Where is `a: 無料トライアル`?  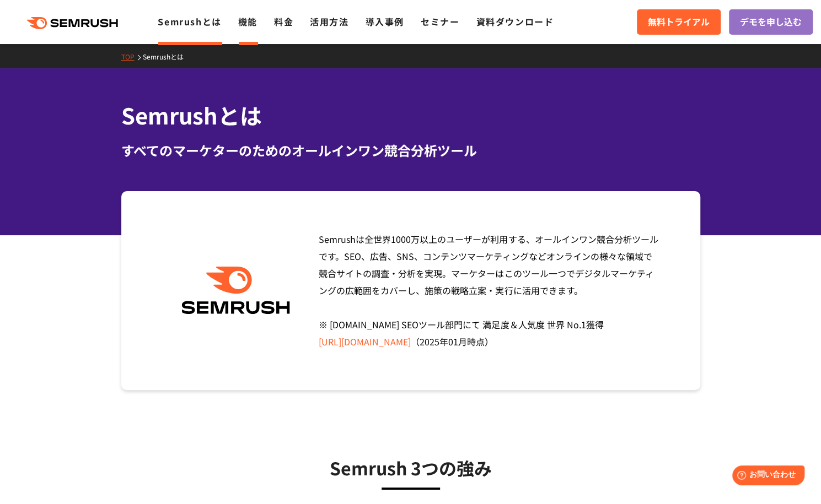
a: 無料トライアル is located at coordinates (679, 22).